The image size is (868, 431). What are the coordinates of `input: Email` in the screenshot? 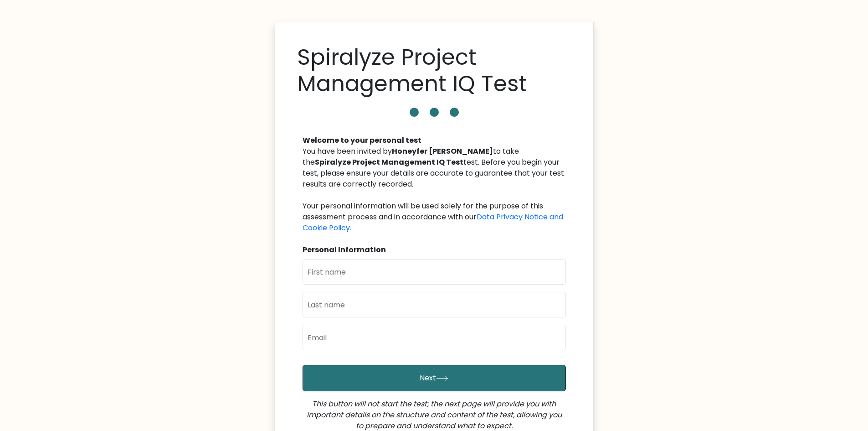 It's located at (434, 338).